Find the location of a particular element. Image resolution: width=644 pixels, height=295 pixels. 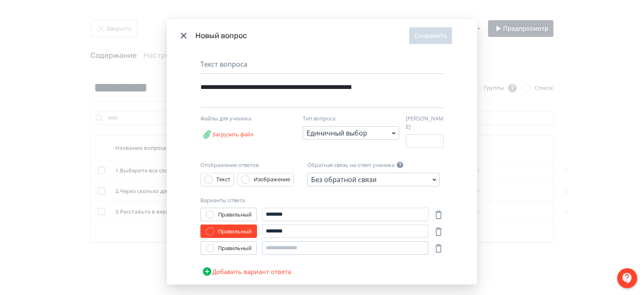

label: Обратная связь на ответ ученика is located at coordinates (351, 165).